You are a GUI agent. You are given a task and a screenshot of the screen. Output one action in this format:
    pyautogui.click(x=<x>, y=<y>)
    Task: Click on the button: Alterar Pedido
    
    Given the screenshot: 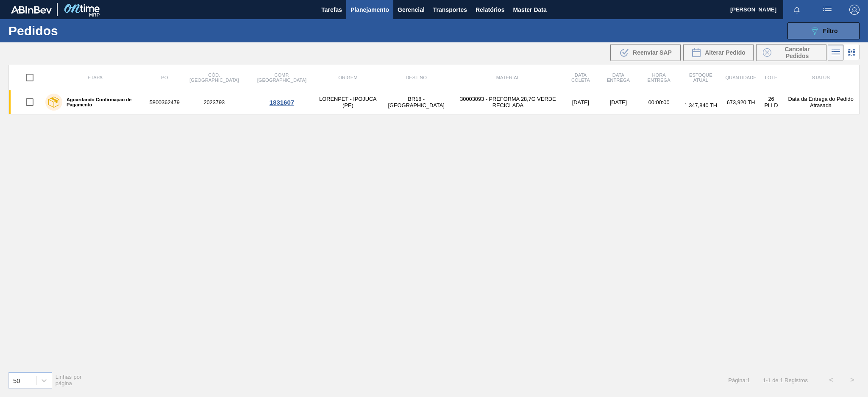 What is the action you would take?
    pyautogui.click(x=718, y=53)
    